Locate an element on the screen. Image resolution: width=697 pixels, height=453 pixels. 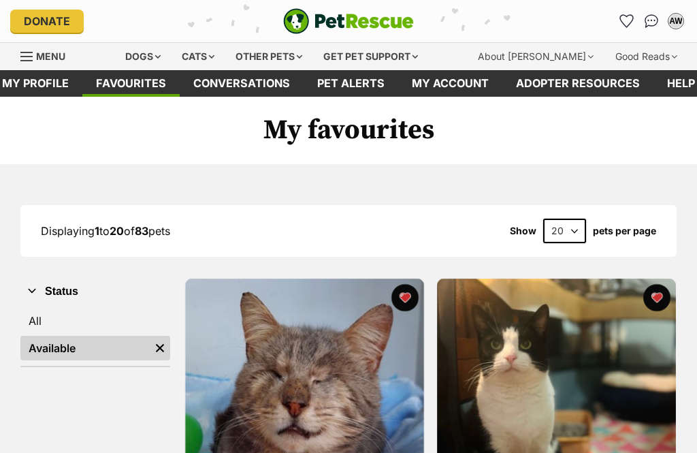
img: chat-41dd97257d64d25036548639549fe6c8038ab92f7586957e7f3b1b290dea8141.svg is located at coordinates (651, 21).